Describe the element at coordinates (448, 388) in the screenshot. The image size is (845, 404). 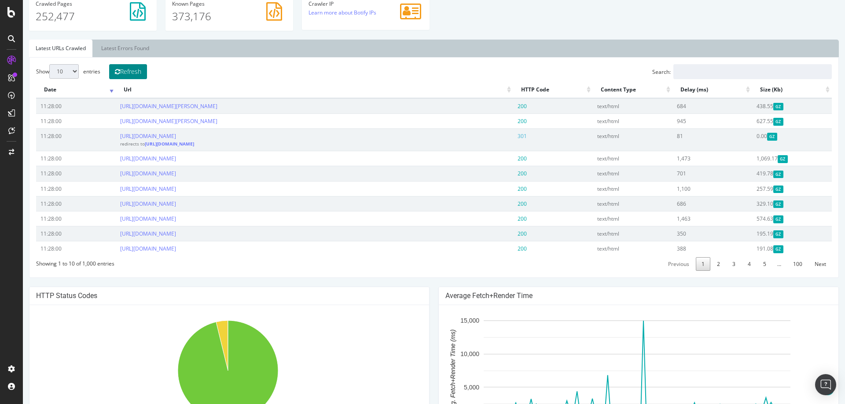
I see `text: 5,000` at that location.